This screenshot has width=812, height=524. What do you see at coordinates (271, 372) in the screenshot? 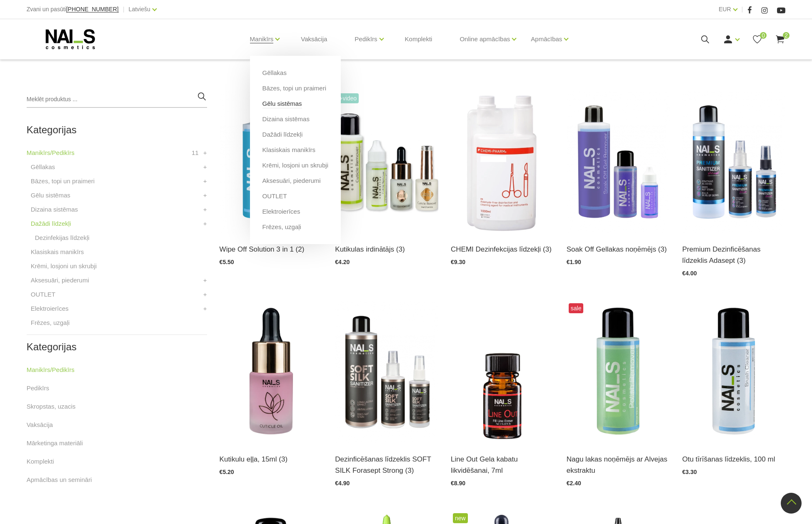
I see `a: Mitrinoša, mīkstinoša un aromātiska kutikulas eļļa. Bagāta ar nepieciešamo omega-3, 6 un 9, kā ar...` at bounding box center [271, 372].